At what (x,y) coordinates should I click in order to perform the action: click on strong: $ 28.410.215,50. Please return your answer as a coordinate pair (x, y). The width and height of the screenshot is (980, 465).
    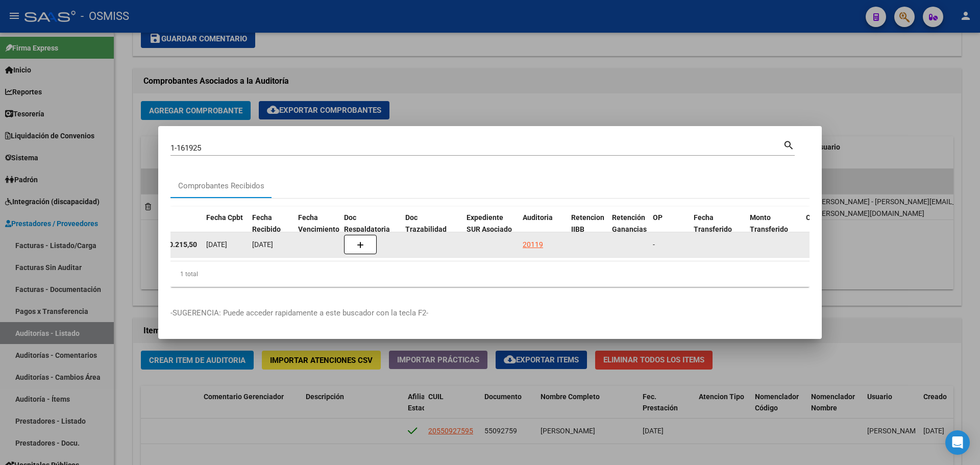
    Looking at the image, I should click on (171, 245).